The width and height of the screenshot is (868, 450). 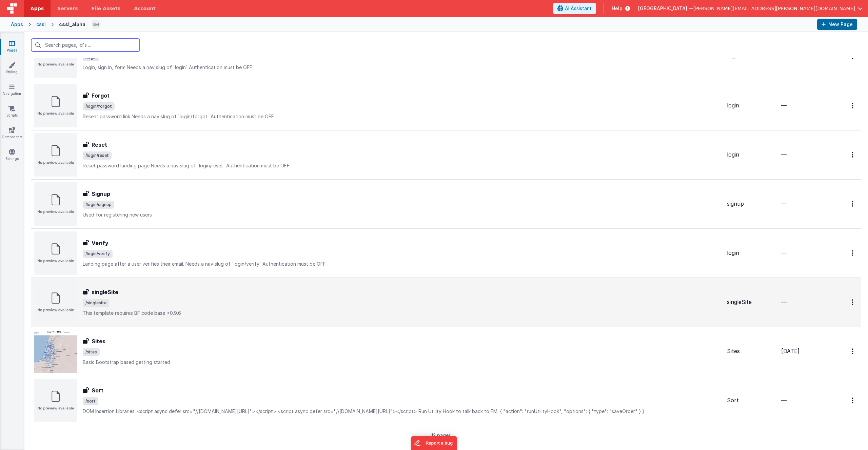 I want to click on span: /login/signup, so click(x=98, y=204).